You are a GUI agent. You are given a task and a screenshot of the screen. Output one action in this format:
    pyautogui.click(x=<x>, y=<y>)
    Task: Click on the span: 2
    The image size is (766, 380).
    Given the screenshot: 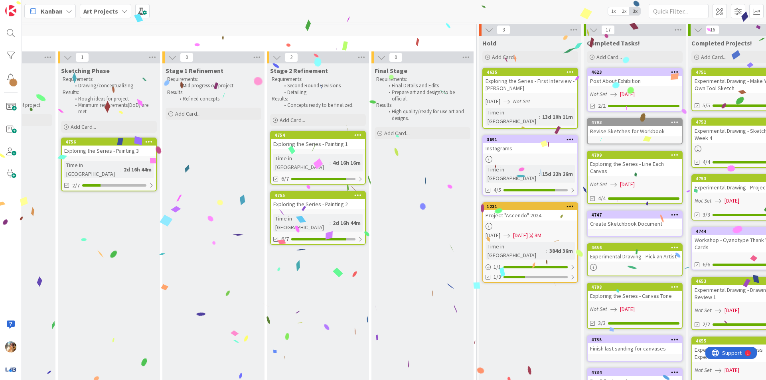 What is the action you would take?
    pyautogui.click(x=291, y=57)
    